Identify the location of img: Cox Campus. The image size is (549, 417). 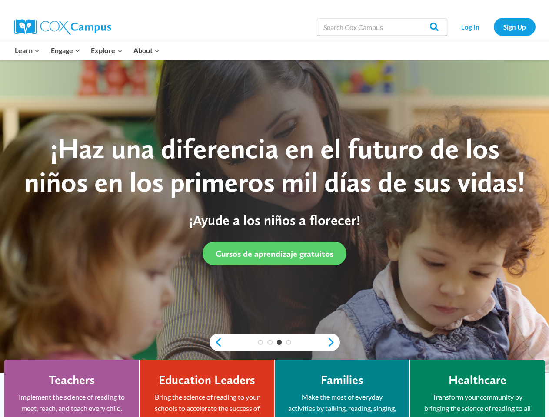
(63, 27).